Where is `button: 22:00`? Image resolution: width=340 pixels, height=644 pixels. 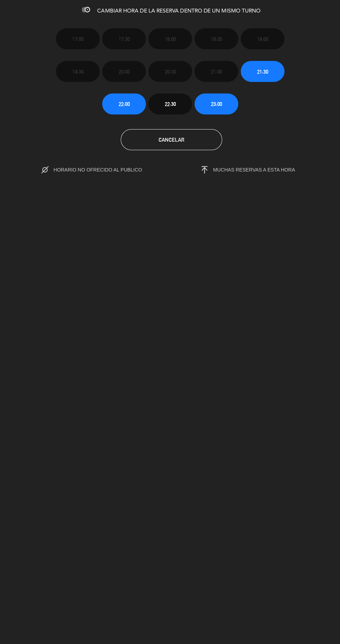
button: 22:00 is located at coordinates (123, 106).